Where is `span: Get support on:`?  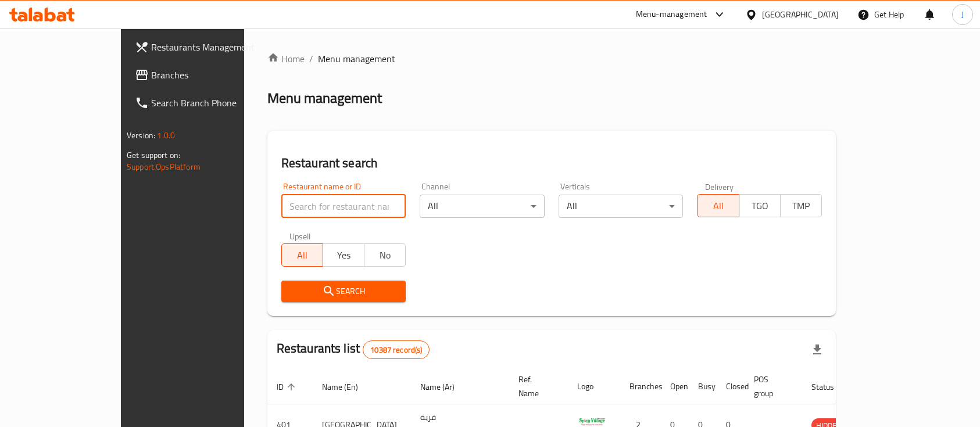 span: Get support on: is located at coordinates (153, 155).